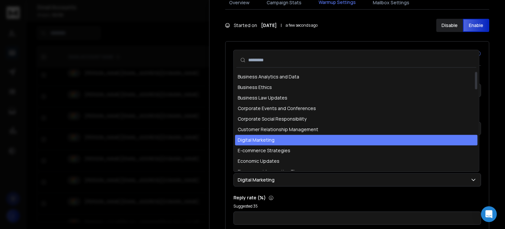 The height and width of the screenshot is (229, 505). Describe the element at coordinates (489, 214) in the screenshot. I see `div: Open Intercom Messenger` at that location.